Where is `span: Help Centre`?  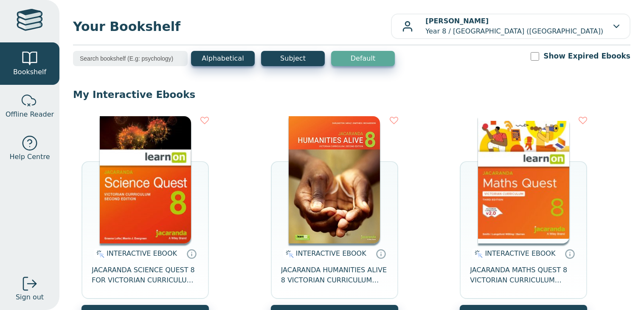
span: Help Centre is located at coordinates (29, 157).